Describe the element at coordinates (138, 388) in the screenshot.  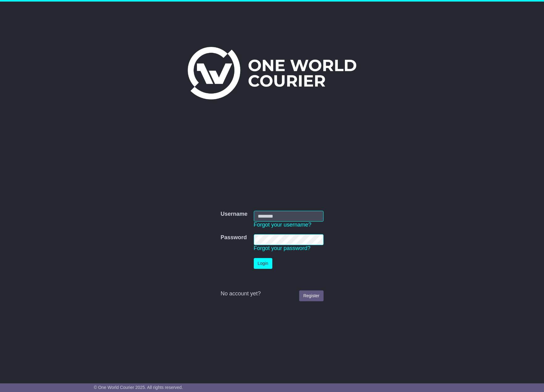
I see `span: © One World Courier 2025. All rights reserved.` at that location.